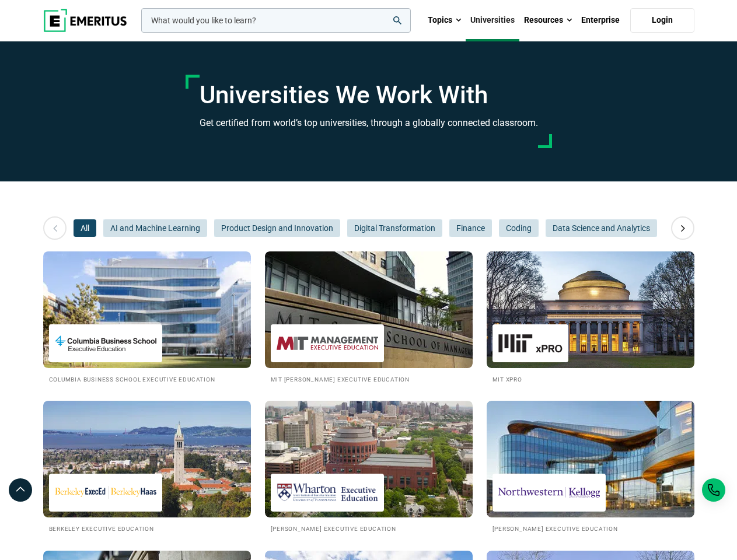 Image resolution: width=737 pixels, height=560 pixels. What do you see at coordinates (327, 493) in the screenshot?
I see `img: Wharton Executive Education` at bounding box center [327, 493].